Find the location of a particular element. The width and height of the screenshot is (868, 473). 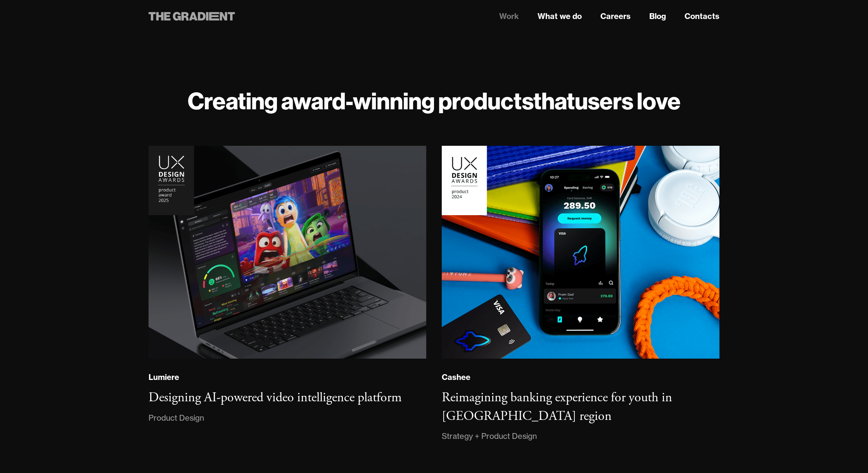

h1: Creating award-winning products users love is located at coordinates (434, 101).